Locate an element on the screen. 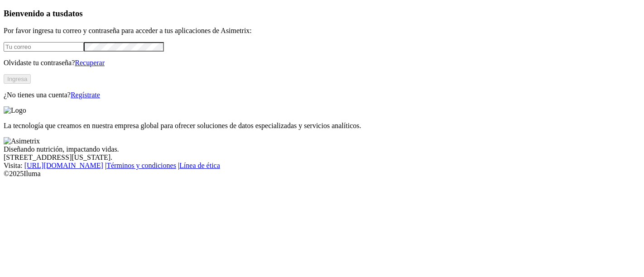  p: Olvidaste tu contraseña? is located at coordinates (322, 63).